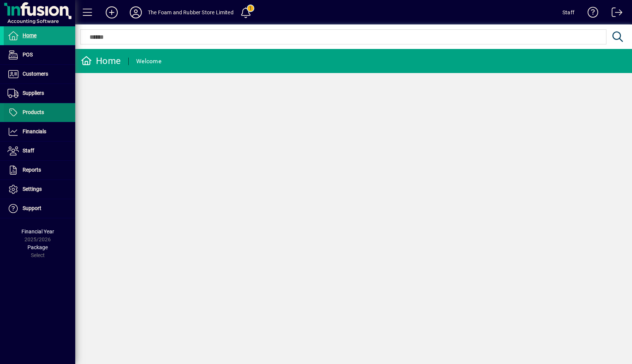 Image resolution: width=632 pixels, height=364 pixels. I want to click on a: Knowledge Base, so click(590, 13).